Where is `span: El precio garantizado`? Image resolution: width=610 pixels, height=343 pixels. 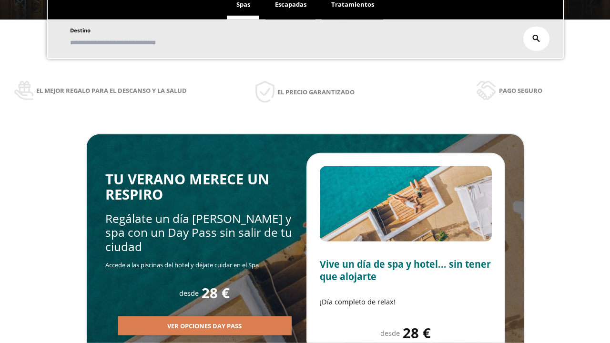
span: El precio garantizado is located at coordinates (316, 92).